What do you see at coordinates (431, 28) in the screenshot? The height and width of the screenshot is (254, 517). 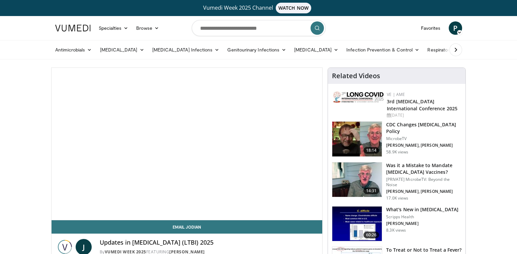 I see `a: Favorites` at bounding box center [431, 28].